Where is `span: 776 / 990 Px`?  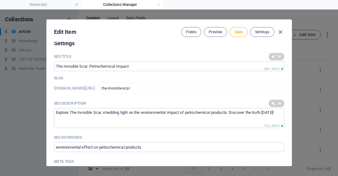 span: 776 / 990 Px is located at coordinates (272, 126).